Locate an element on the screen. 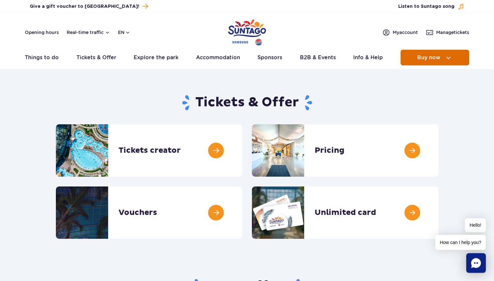 The width and height of the screenshot is (494, 281). button: Buy now is located at coordinates (435, 58).